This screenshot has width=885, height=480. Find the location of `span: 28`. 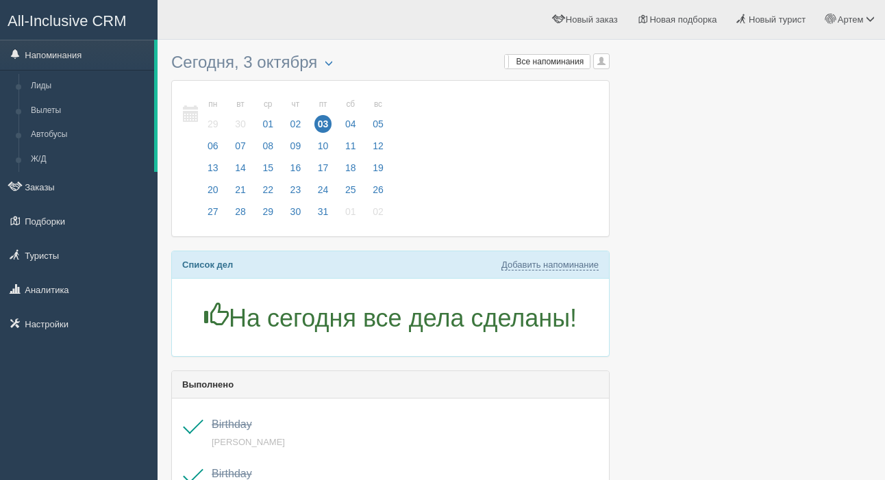

span: 28 is located at coordinates (240, 212).